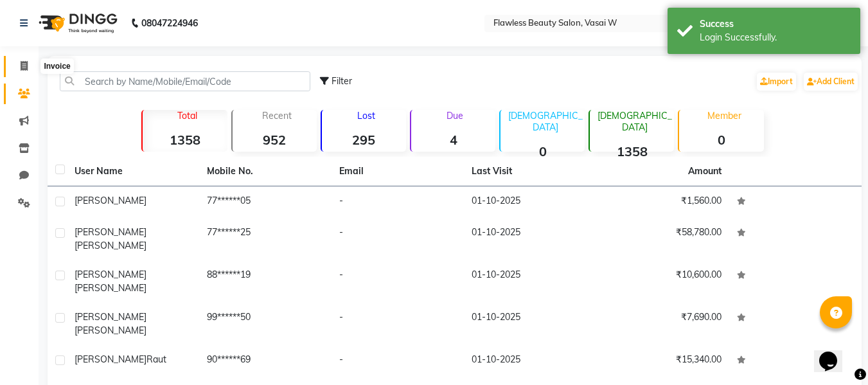 Image resolution: width=868 pixels, height=385 pixels. I want to click on div: Success, so click(775, 24).